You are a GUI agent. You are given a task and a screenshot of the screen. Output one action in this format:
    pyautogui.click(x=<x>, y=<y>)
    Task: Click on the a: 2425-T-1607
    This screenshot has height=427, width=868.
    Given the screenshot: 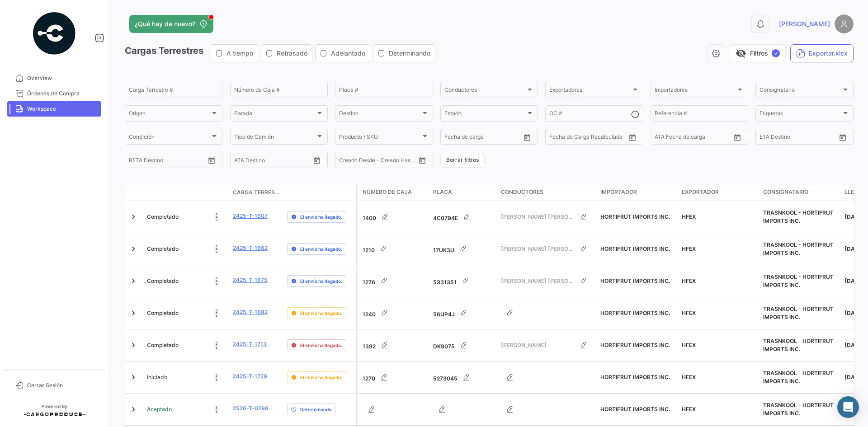 What is the action you would take?
    pyautogui.click(x=250, y=216)
    